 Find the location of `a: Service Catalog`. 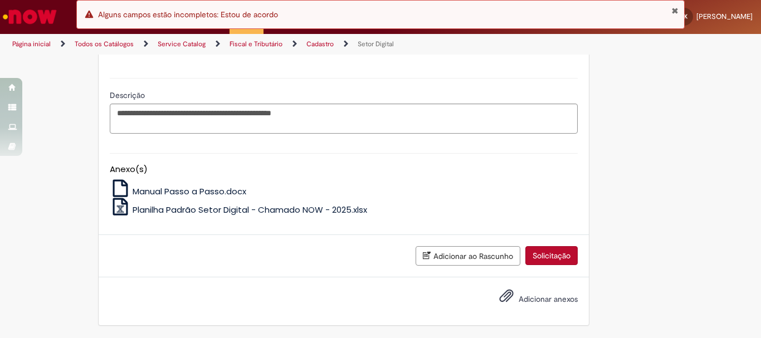

a: Service Catalog is located at coordinates (182, 44).